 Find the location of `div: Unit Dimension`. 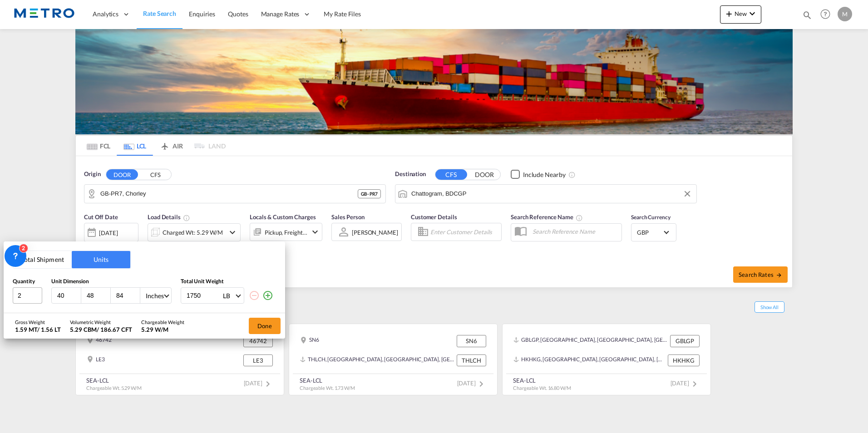

div: Unit Dimension is located at coordinates (111, 281).